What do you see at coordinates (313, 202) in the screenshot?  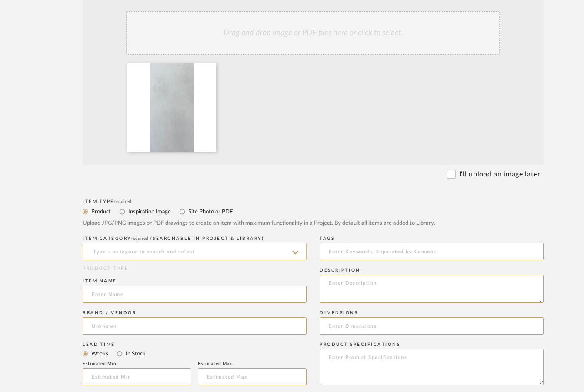 I see `div: Item Type` at bounding box center [313, 202].